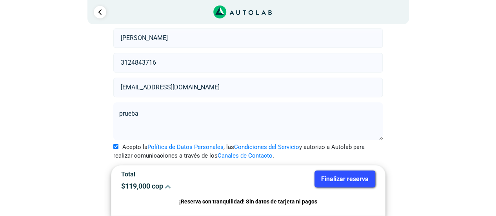 This screenshot has width=496, height=216. Describe the element at coordinates (116, 146) in the screenshot. I see `input: Acepto laPolítica de Datos Personales, lasCondiciones del Servicioy autorizo a Autolab para reali...` at that location.